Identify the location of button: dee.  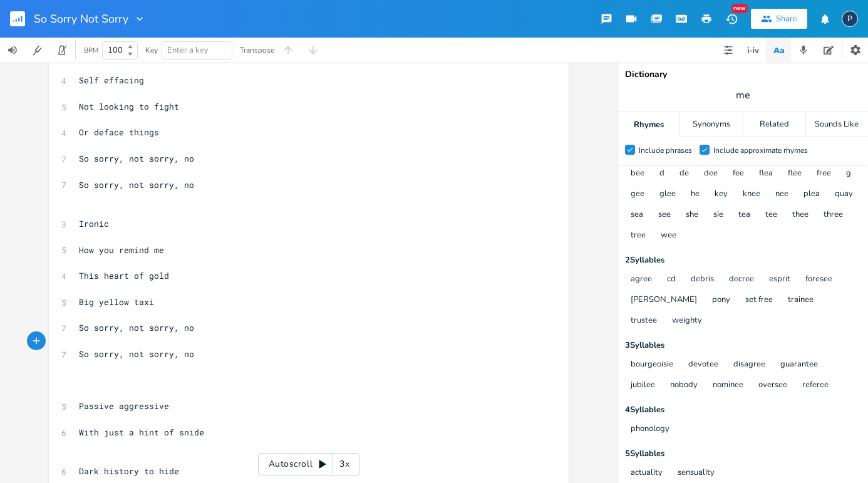
(711, 173).